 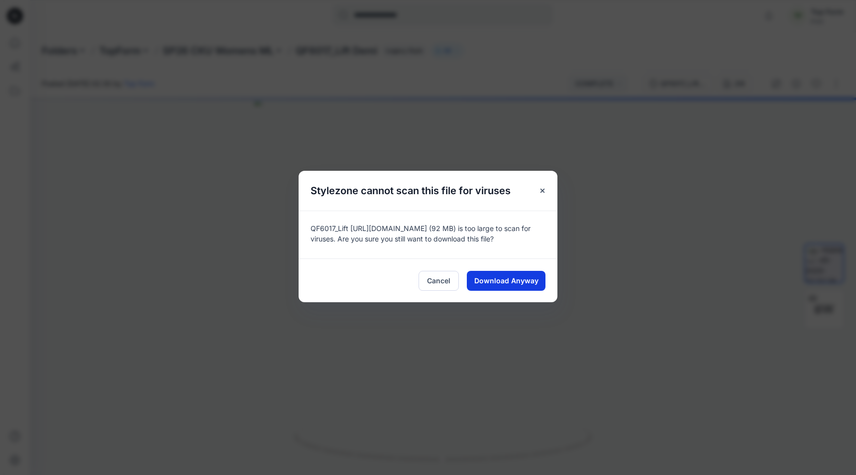 What do you see at coordinates (543, 191) in the screenshot?
I see `button: Close` at bounding box center [543, 191].